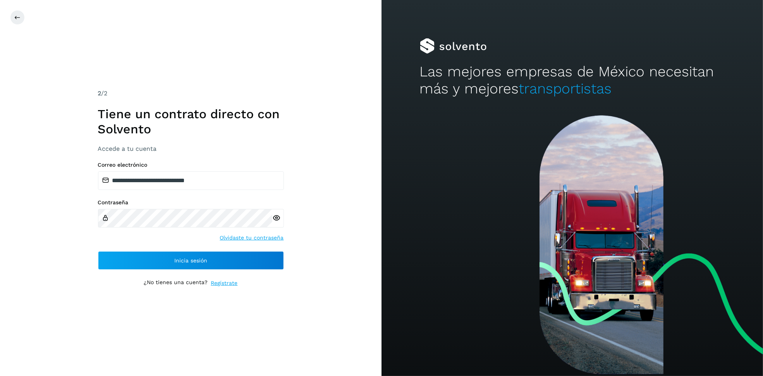 The width and height of the screenshot is (763, 376). What do you see at coordinates (191, 260) in the screenshot?
I see `span: Inicia sesión` at bounding box center [191, 260].